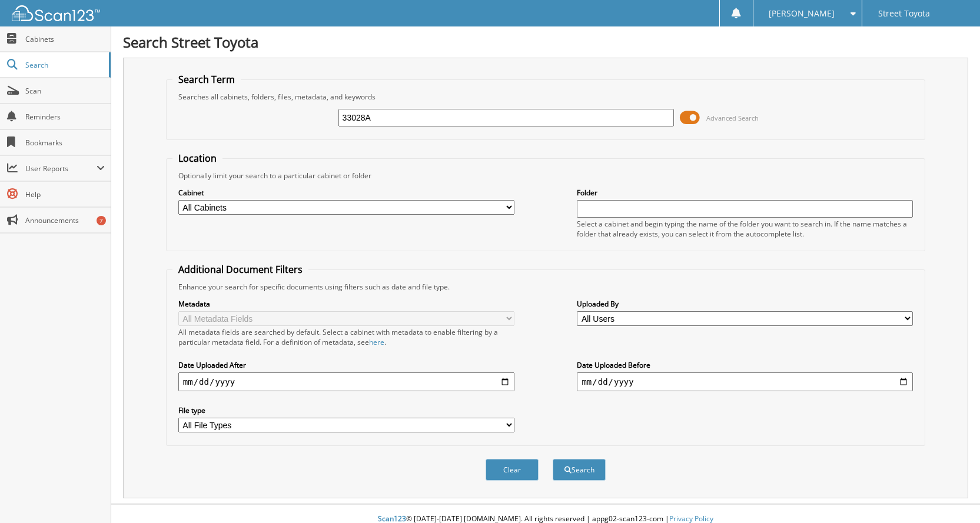 The image size is (980, 523). What do you see at coordinates (744, 382) in the screenshot?
I see `input: end` at bounding box center [744, 382].